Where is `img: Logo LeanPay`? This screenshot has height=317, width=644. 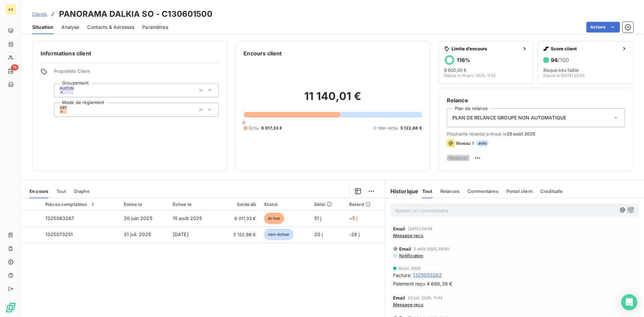 img: Logo LeanPay is located at coordinates (11, 308).